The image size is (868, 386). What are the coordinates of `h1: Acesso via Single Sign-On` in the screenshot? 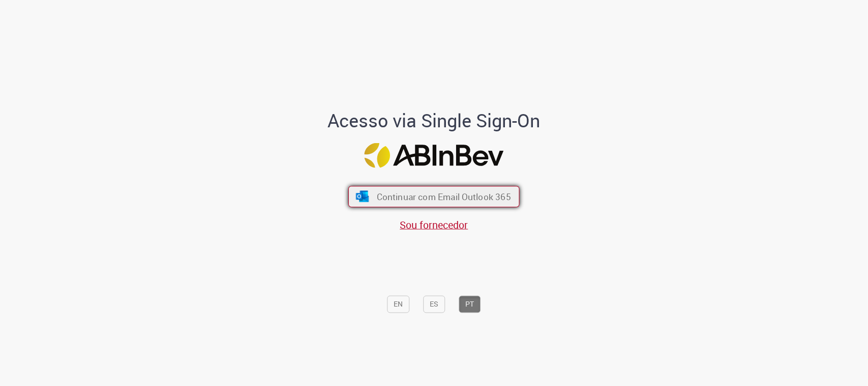 It's located at (434, 120).